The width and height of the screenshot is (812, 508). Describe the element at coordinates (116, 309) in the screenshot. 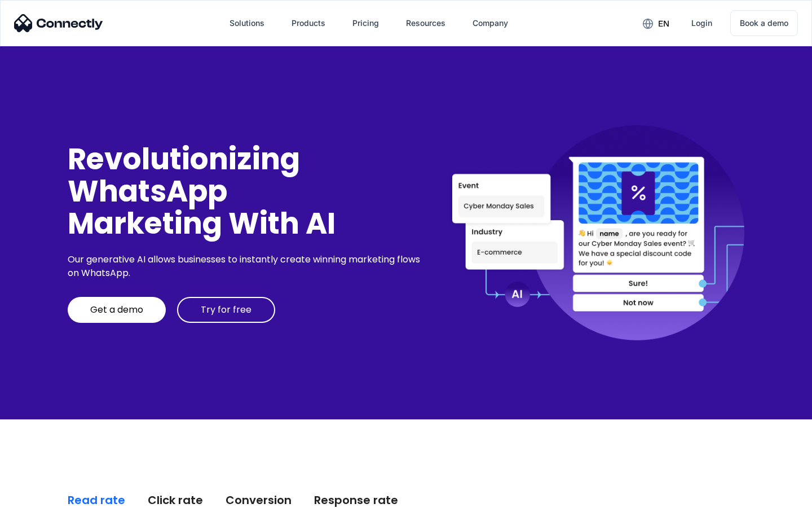

I see `a: Get a demo` at that location.